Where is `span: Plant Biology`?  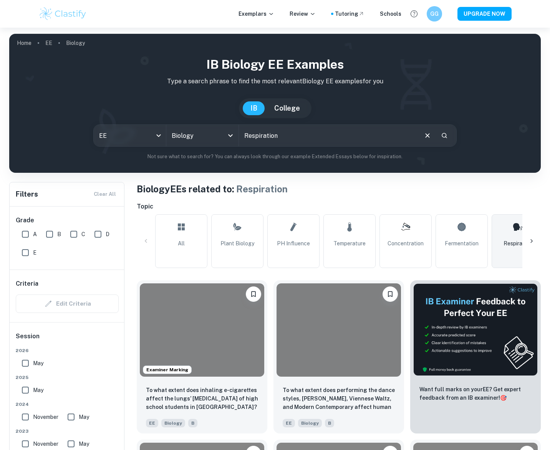
span: Plant Biology is located at coordinates (237, 244).